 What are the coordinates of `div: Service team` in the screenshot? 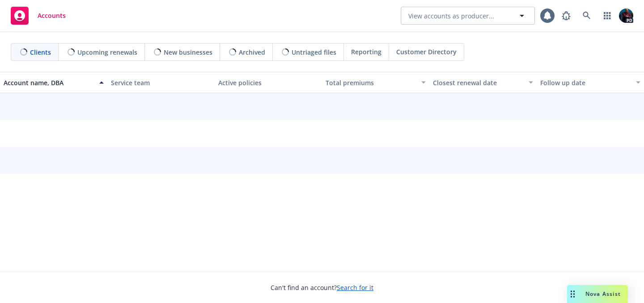 It's located at (161, 82).